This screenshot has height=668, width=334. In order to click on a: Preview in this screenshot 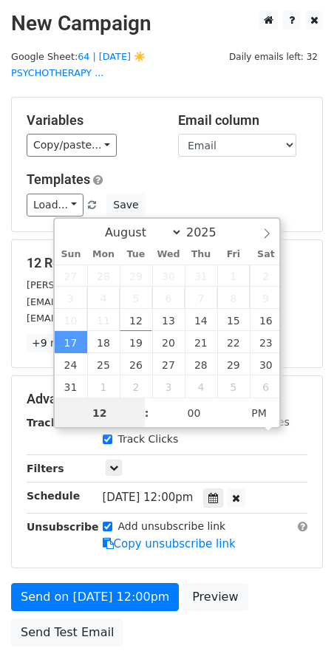, I will do `click(215, 597)`.